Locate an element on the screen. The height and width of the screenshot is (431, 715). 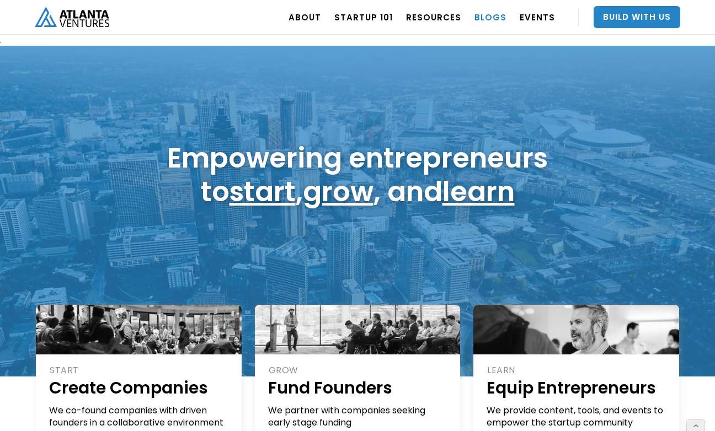
a: Startup 101 is located at coordinates (363, 17).